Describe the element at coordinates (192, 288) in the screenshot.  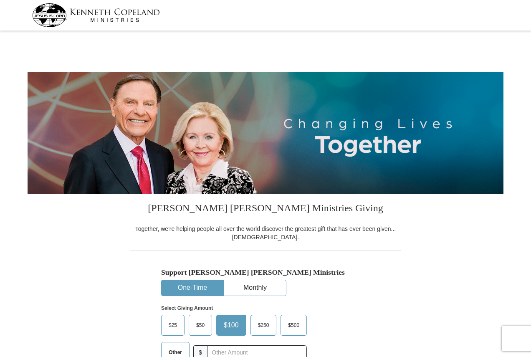
I see `button: One-Time` at that location.